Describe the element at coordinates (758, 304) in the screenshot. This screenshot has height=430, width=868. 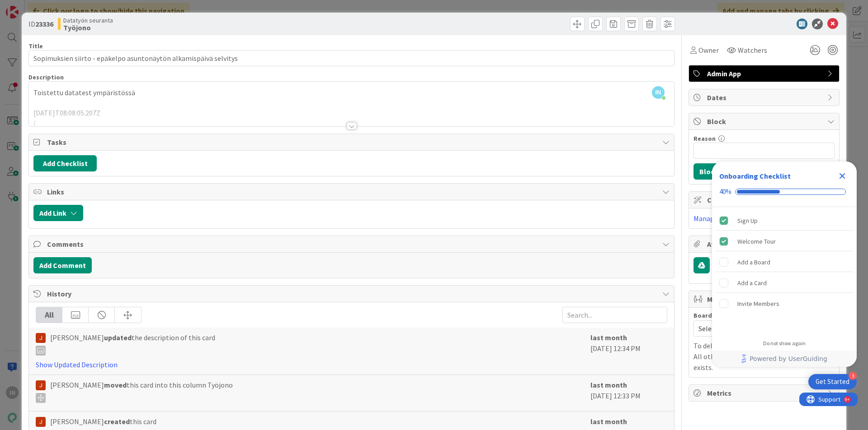
I see `div: Invite Members` at that location.